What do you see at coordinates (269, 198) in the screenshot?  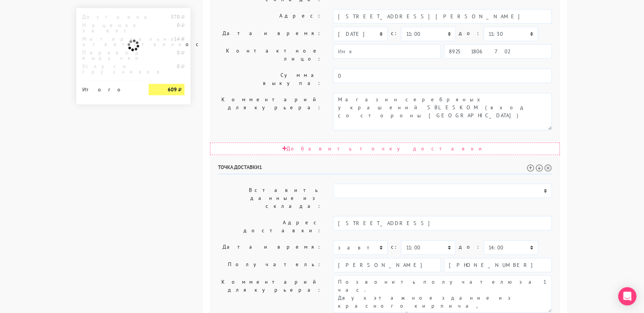 I see `label: Вставить данные из склада:` at bounding box center [269, 198].